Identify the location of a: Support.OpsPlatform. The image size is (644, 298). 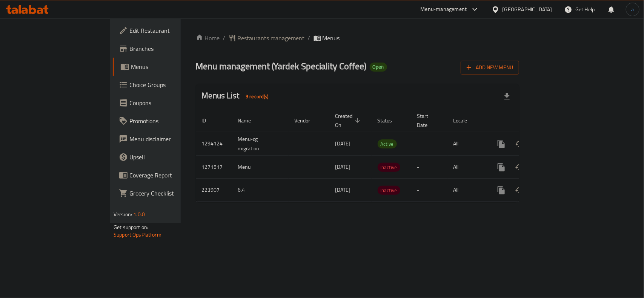
(138, 234).